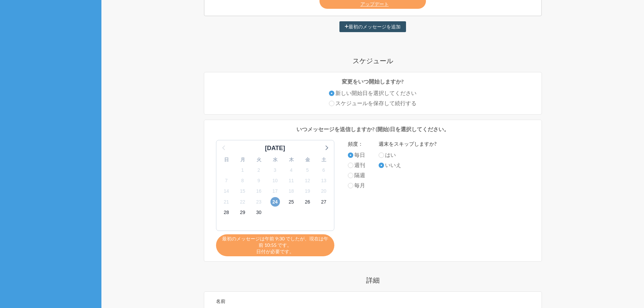 This screenshot has height=308, width=644. Describe the element at coordinates (381, 155) in the screenshot. I see `input: はい` at that location.